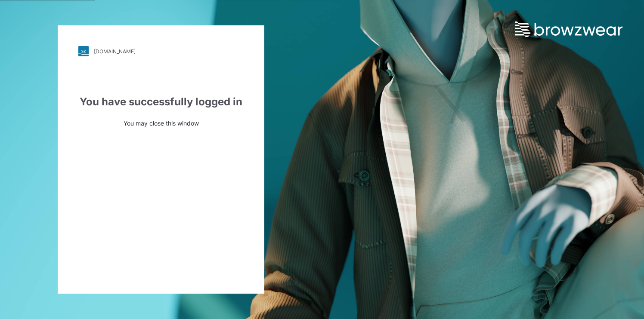 The width and height of the screenshot is (644, 319). What do you see at coordinates (161, 123) in the screenshot?
I see `p: You may close this window` at bounding box center [161, 123].